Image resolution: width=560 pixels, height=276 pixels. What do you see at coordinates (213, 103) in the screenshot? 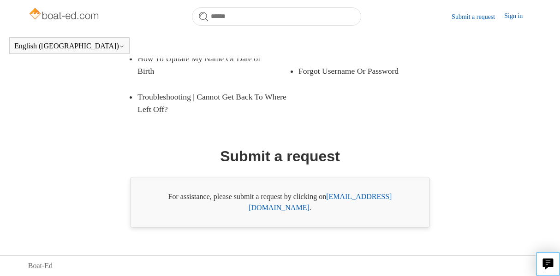
I see `a: Troubleshooting | Cannot Get Back To Where Left Off?` at bounding box center [213, 103].